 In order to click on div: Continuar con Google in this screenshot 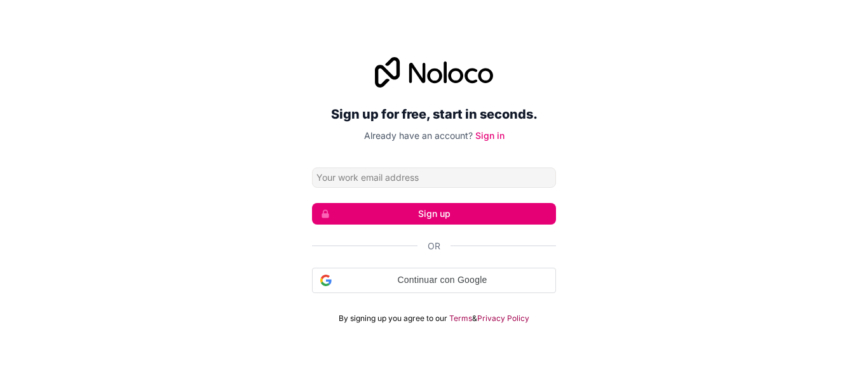, I will do `click(434, 281)`.